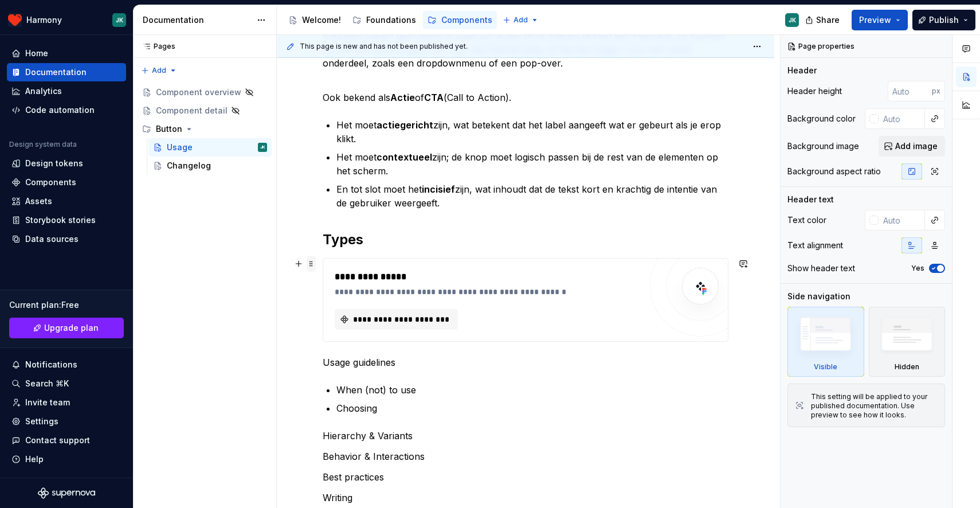 Image resolution: width=980 pixels, height=508 pixels. I want to click on a: Changelog, so click(210, 166).